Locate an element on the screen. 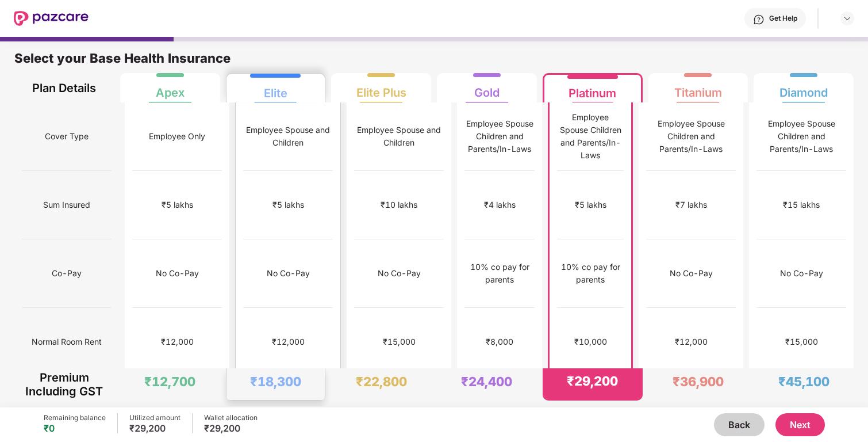 The image size is (868, 442). div: Select your Base Health Insurance is located at coordinates (434, 62).